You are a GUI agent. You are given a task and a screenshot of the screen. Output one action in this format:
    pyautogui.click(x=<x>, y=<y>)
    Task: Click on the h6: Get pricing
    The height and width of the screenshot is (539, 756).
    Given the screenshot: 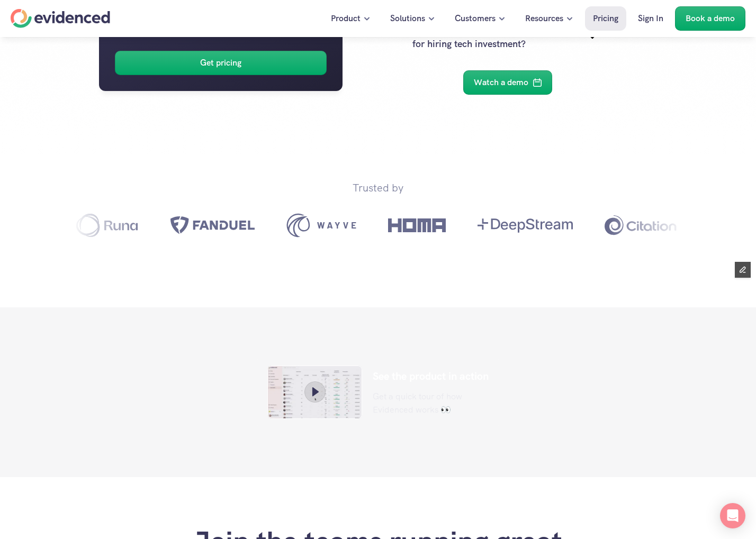 What is the action you would take?
    pyautogui.click(x=221, y=64)
    